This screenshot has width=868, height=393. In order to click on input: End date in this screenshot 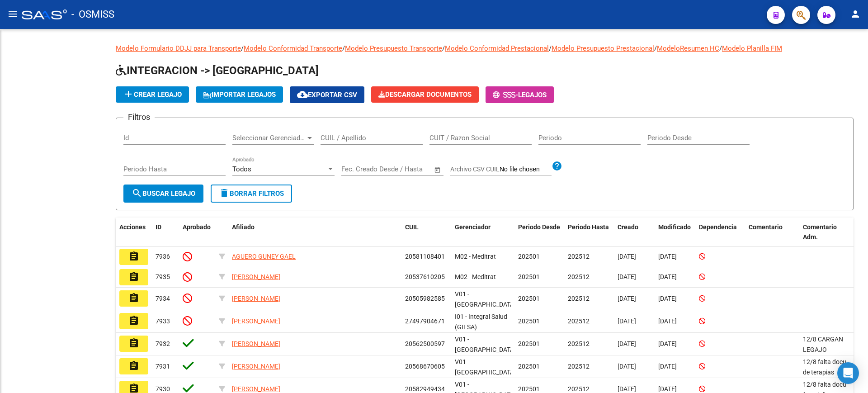, I will do `click(401, 169)`.